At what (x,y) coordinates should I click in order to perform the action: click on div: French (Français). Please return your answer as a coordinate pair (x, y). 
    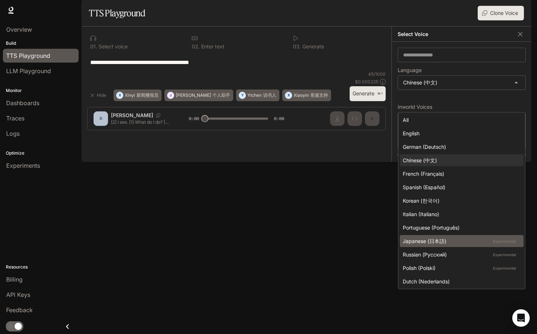
    Looking at the image, I should click on (460, 173).